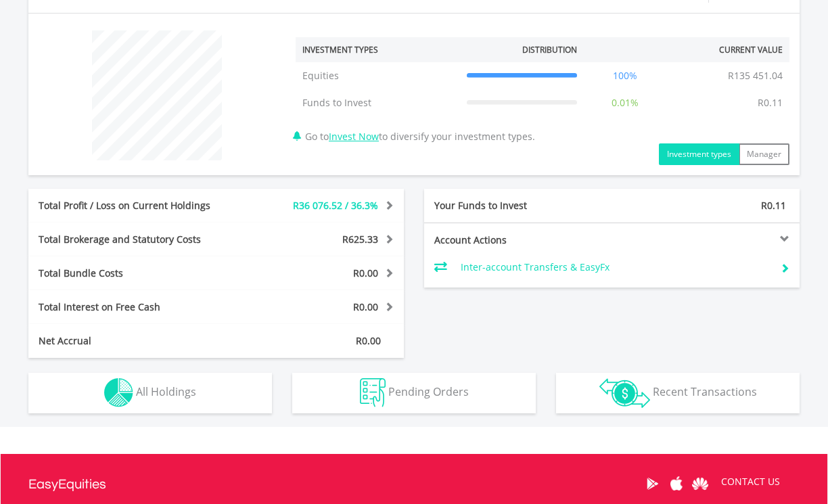 The height and width of the screenshot is (504, 828). Describe the element at coordinates (414, 393) in the screenshot. I see `button: Pending Orders` at that location.